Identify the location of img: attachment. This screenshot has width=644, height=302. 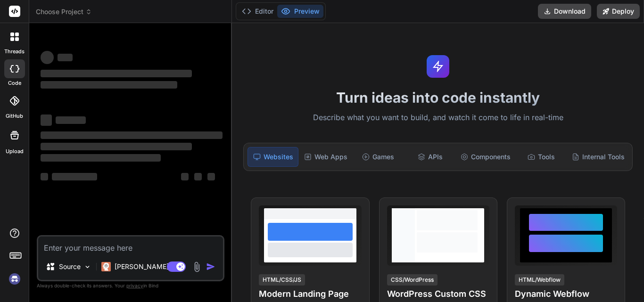
(197, 267).